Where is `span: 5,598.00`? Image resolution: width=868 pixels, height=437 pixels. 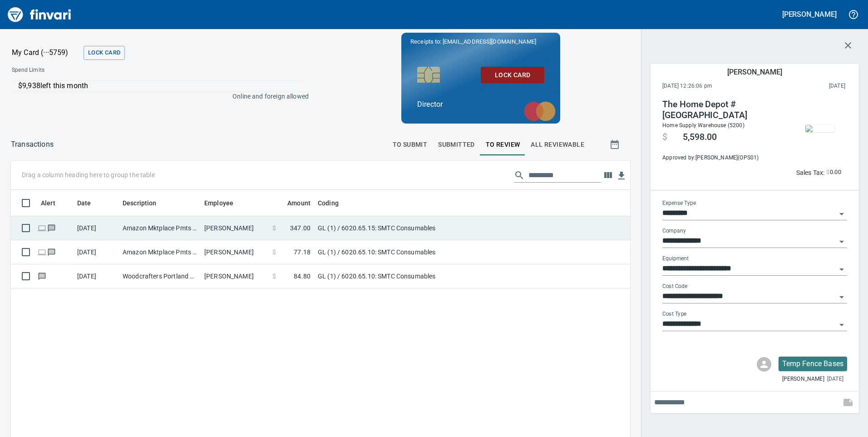 span: 5,598.00 is located at coordinates (700, 137).